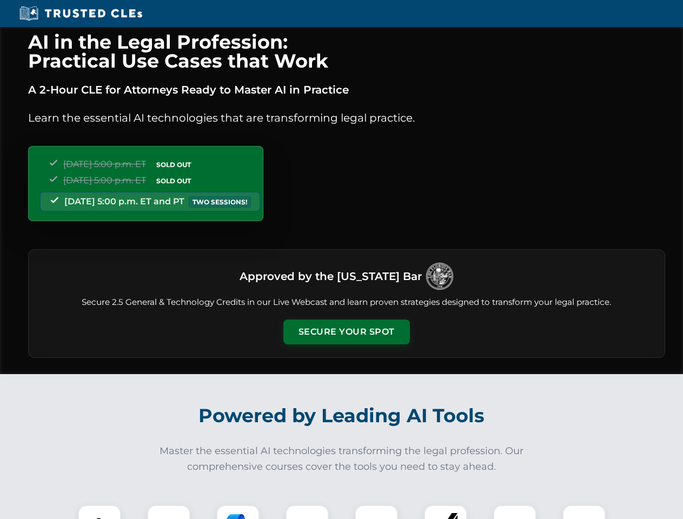 Image resolution: width=683 pixels, height=519 pixels. What do you see at coordinates (347, 302) in the screenshot?
I see `p: Secure 2.5 General & Technology Credits in our Live Webcast and learn proven strategies designed ...` at bounding box center [347, 302].